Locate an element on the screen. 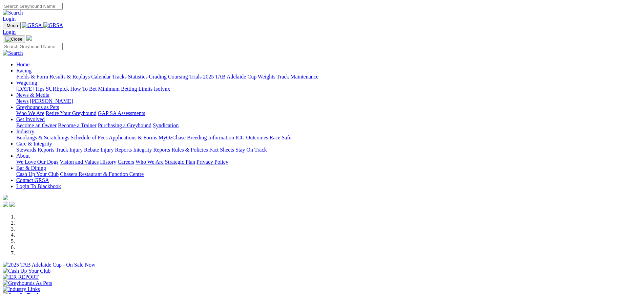  a: Racing is located at coordinates (23, 71).